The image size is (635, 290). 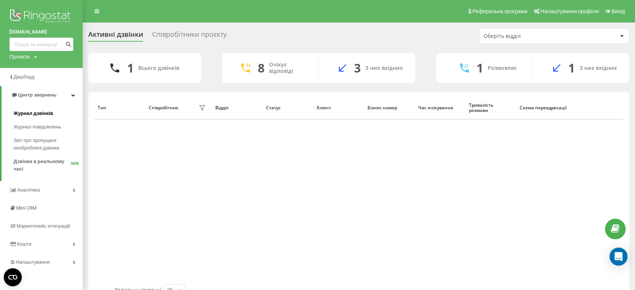 I want to click on div: Статус, so click(x=288, y=108).